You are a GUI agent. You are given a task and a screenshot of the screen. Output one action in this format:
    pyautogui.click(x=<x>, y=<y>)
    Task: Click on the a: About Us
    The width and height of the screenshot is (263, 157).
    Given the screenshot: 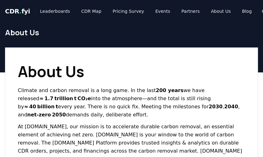 What is the action you would take?
    pyautogui.click(x=221, y=11)
    